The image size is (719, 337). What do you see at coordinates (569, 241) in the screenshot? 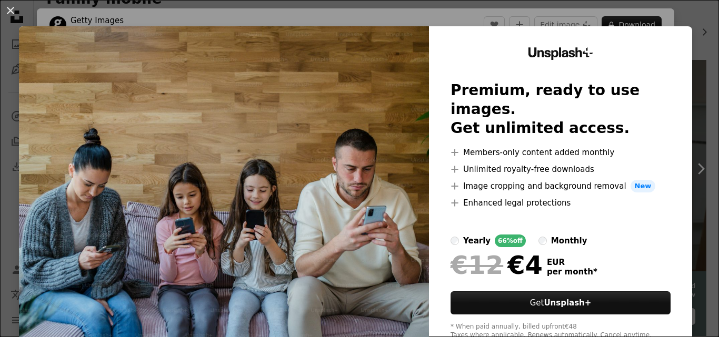
I see `div: monthly` at bounding box center [569, 241].